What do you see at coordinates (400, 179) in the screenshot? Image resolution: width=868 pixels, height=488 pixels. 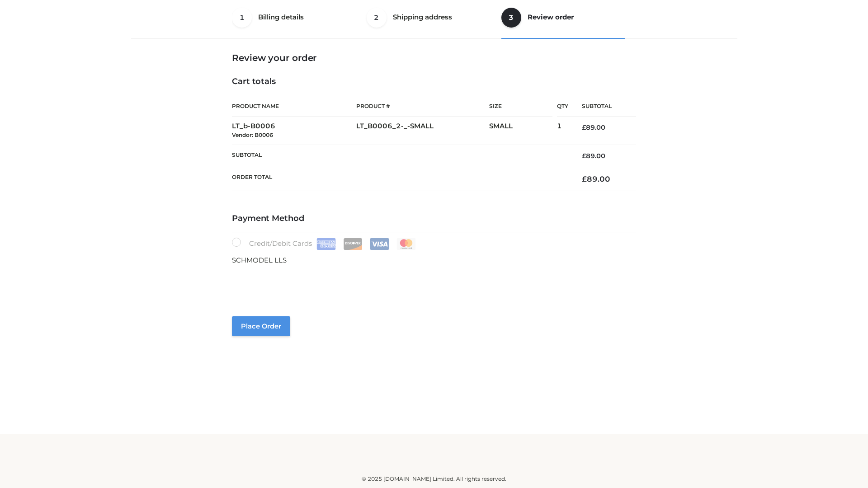 I see `th: Order Total` at bounding box center [400, 179].